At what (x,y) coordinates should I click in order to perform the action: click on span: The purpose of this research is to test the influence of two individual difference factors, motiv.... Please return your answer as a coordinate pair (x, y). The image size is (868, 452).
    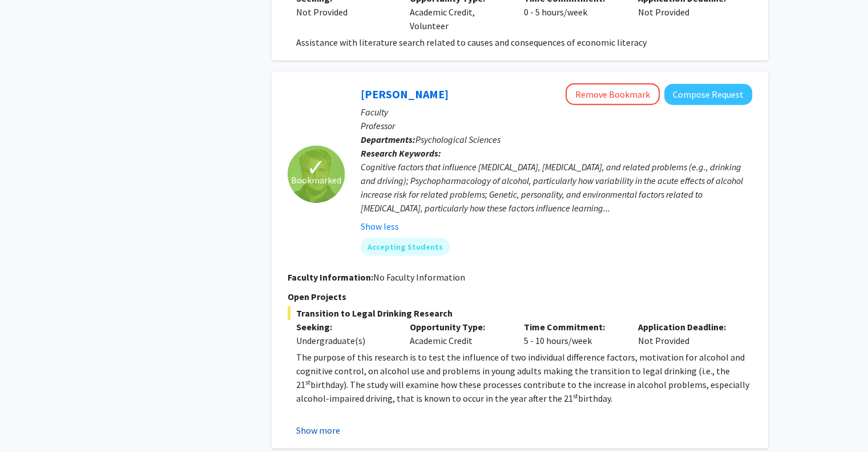
    Looking at the image, I should click on (520, 371).